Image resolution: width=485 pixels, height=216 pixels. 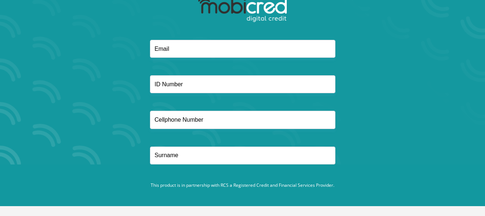 I want to click on input: ID Number, so click(x=243, y=84).